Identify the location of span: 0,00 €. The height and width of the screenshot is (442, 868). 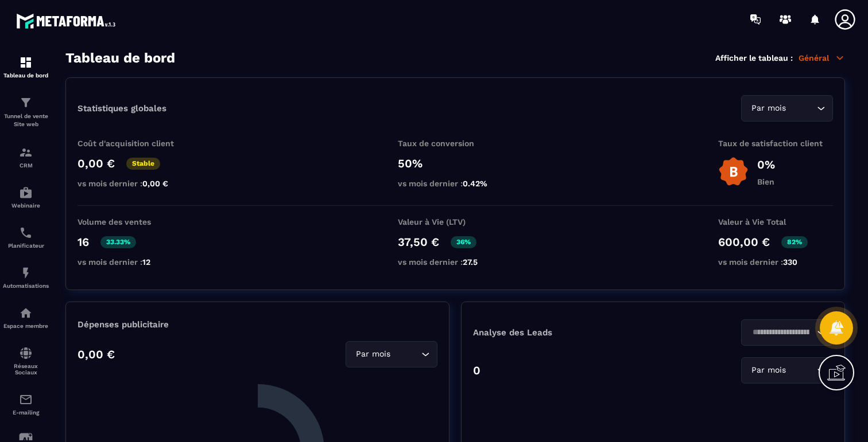
(155, 183).